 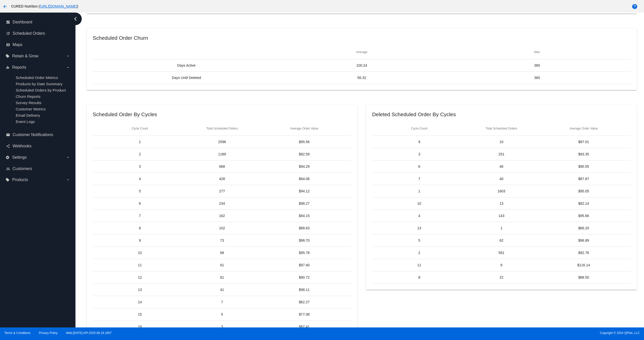 I want to click on mat-header-cell: Cycle Count, so click(x=419, y=129).